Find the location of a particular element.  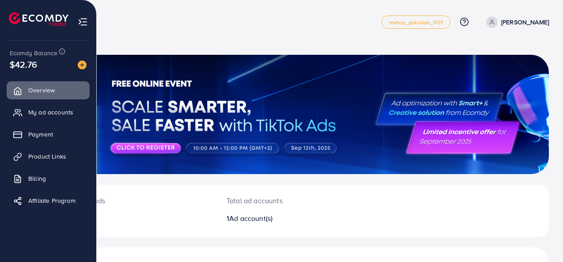

span: Overview is located at coordinates (41, 90).